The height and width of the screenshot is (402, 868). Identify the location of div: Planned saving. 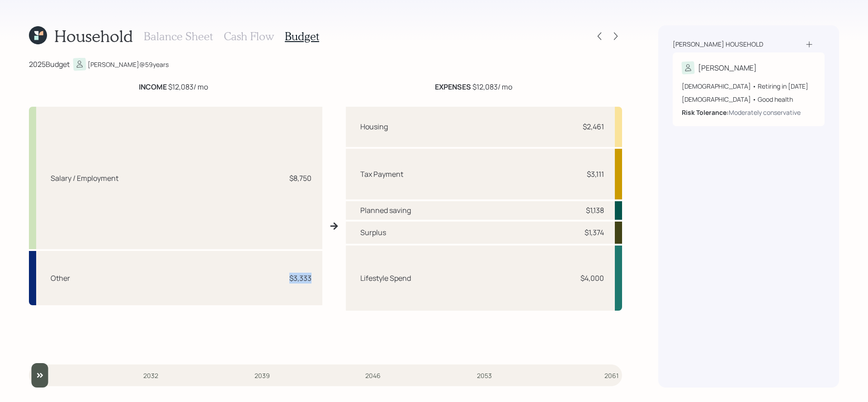
(385, 210).